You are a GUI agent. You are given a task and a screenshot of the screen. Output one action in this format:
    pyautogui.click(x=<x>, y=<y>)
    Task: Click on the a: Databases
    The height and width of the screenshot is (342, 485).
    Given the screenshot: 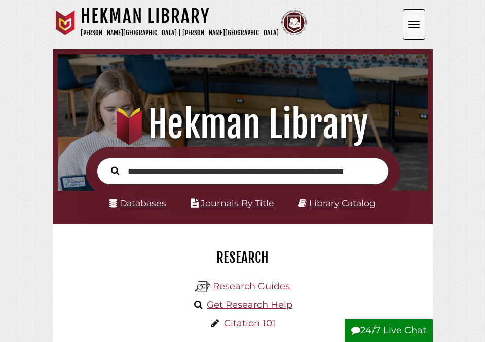 What is the action you would take?
    pyautogui.click(x=138, y=203)
    